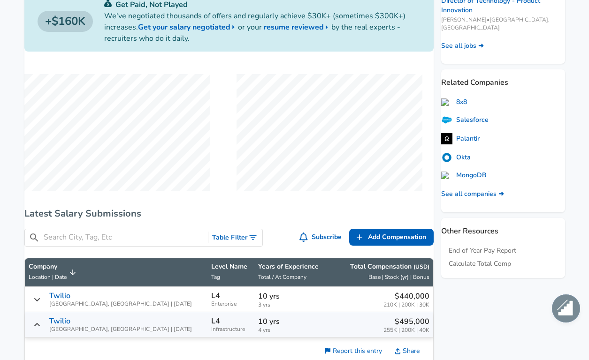  I want to click on span: 255K | 200K | 40K, so click(406, 330).